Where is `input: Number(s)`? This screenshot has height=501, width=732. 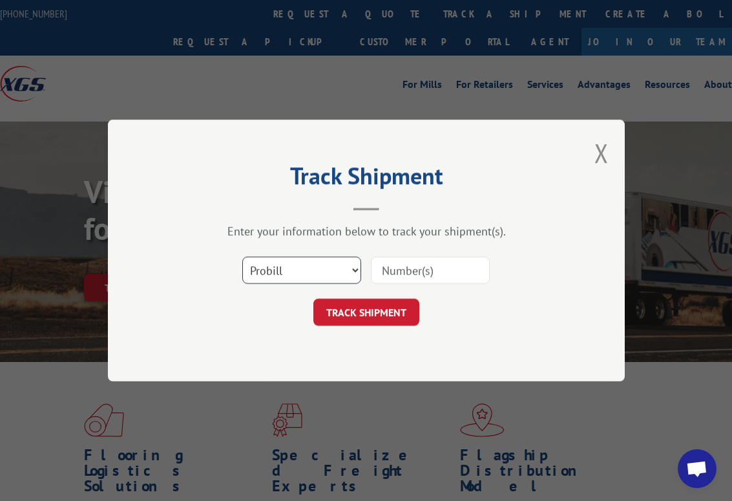 input: Number(s) is located at coordinates (430, 270).